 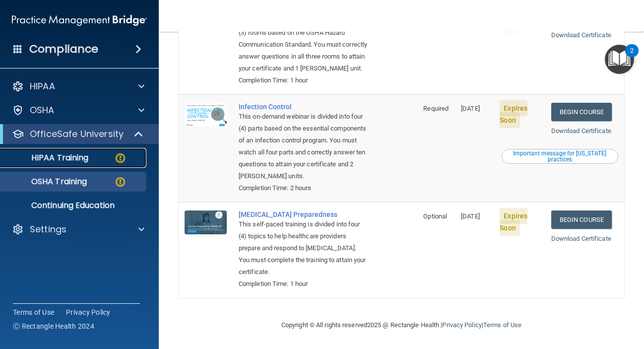 What do you see at coordinates (74, 206) in the screenshot?
I see `p: Continuing Education` at bounding box center [74, 206].